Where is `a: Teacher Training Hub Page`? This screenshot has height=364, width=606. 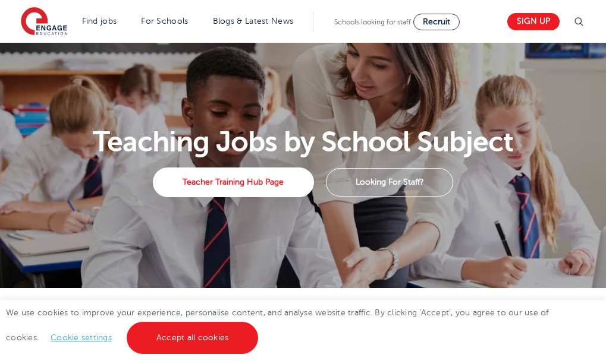 a: Teacher Training Hub Page is located at coordinates (233, 183).